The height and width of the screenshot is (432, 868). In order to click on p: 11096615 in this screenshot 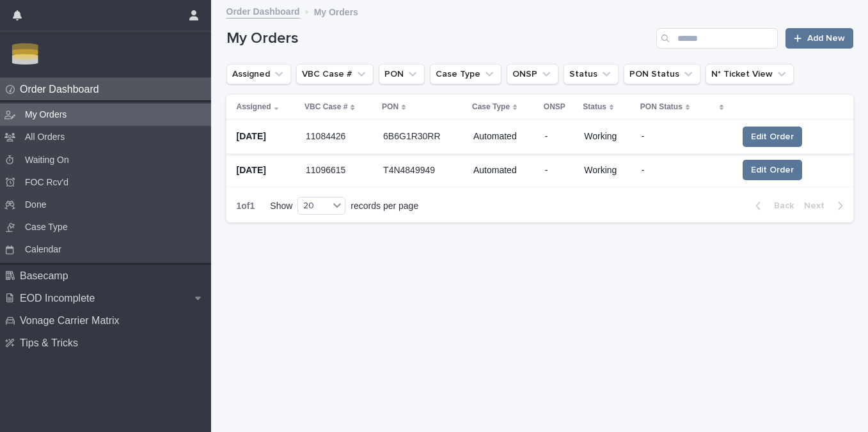, I will do `click(327, 169)`.